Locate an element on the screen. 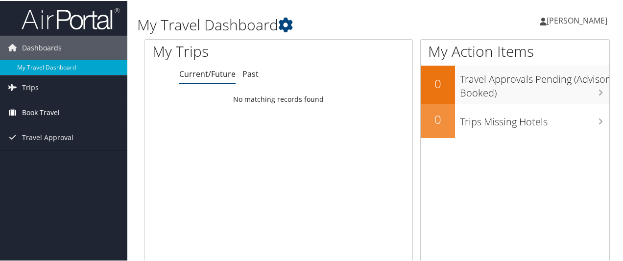 This screenshot has width=623, height=261. td: No matching records found is located at coordinates (279, 98).